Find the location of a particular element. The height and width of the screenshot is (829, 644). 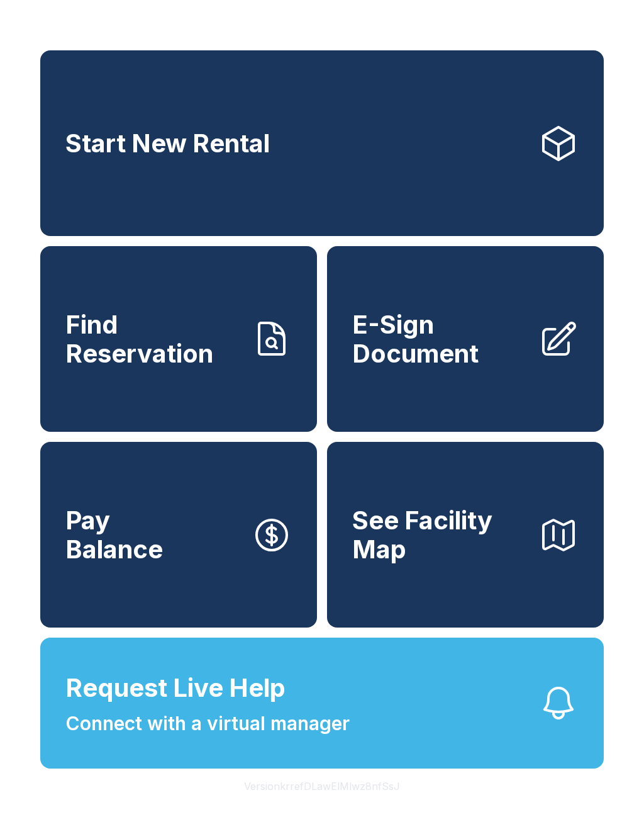

span: Request Live Help is located at coordinates (176, 687).